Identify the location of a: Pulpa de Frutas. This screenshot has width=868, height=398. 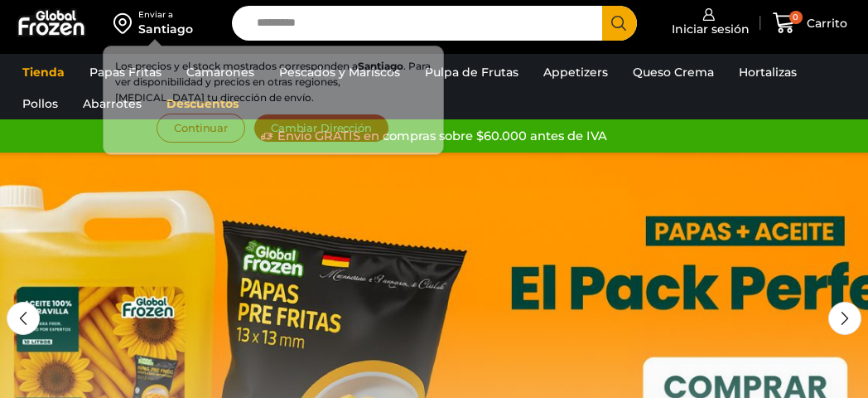
(472, 72).